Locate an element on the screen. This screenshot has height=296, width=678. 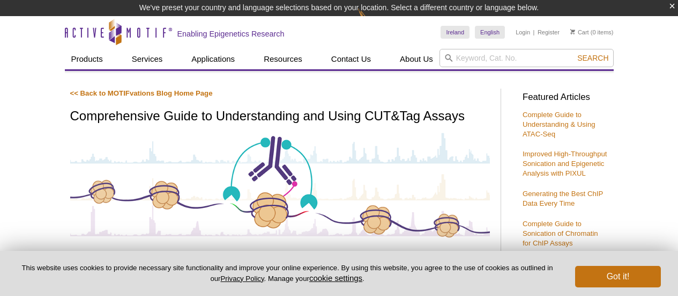
a: Services is located at coordinates (147, 59).